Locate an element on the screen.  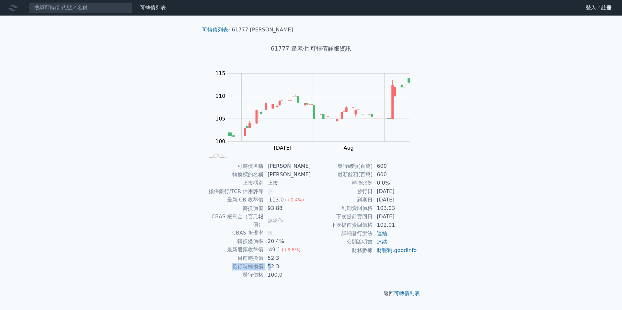
td: 公開說明書 is located at coordinates (342, 242).